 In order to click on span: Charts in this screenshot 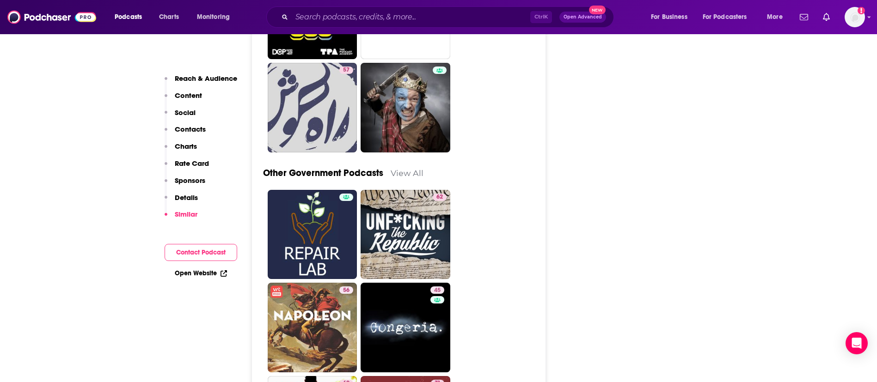, I will do `click(169, 17)`.